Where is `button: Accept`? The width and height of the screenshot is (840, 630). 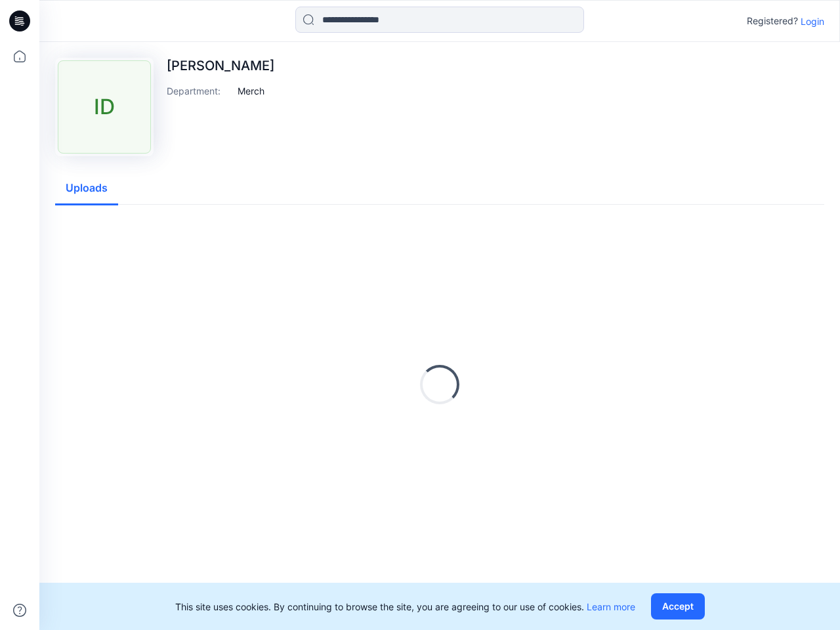
button: Accept is located at coordinates (678, 607).